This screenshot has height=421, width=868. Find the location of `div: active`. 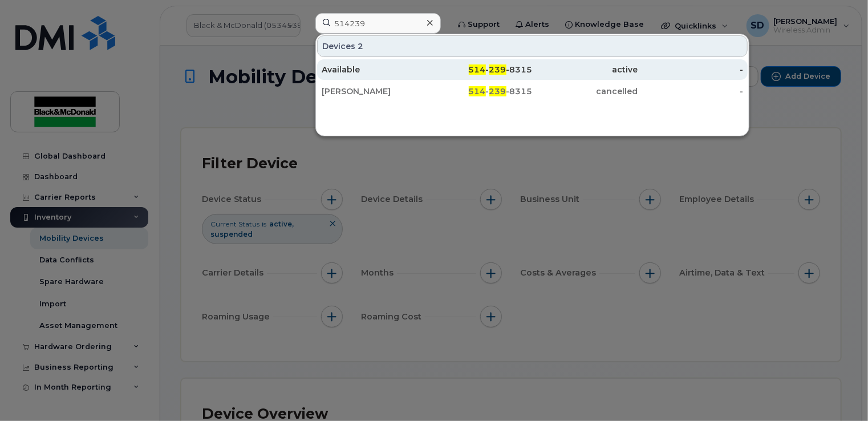

div: active is located at coordinates (585, 69).